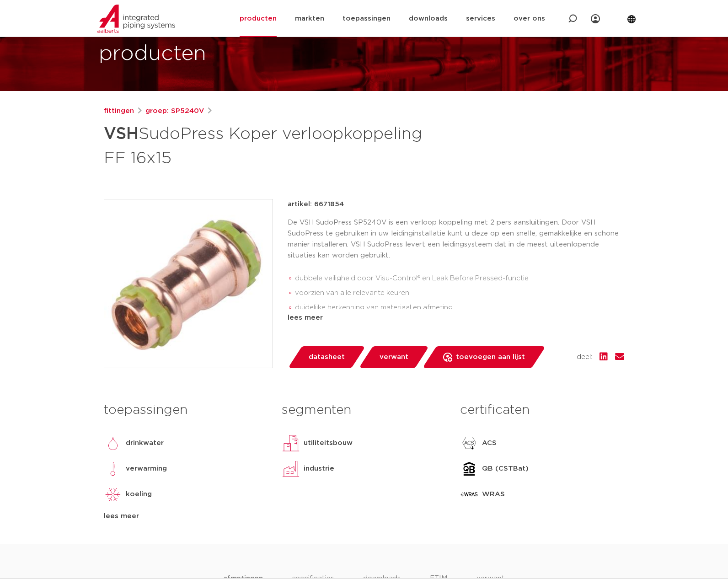 This screenshot has width=728, height=579. I want to click on p: koeling, so click(138, 494).